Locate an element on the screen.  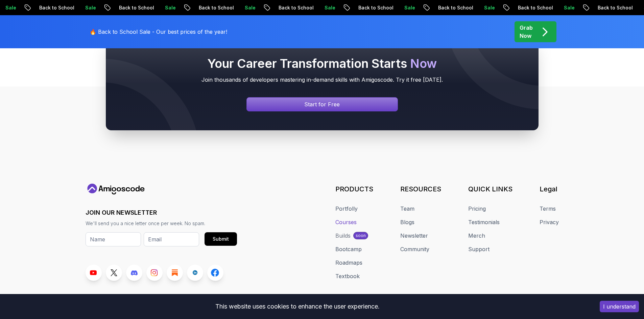
a: Testimonials is located at coordinates (483, 222).